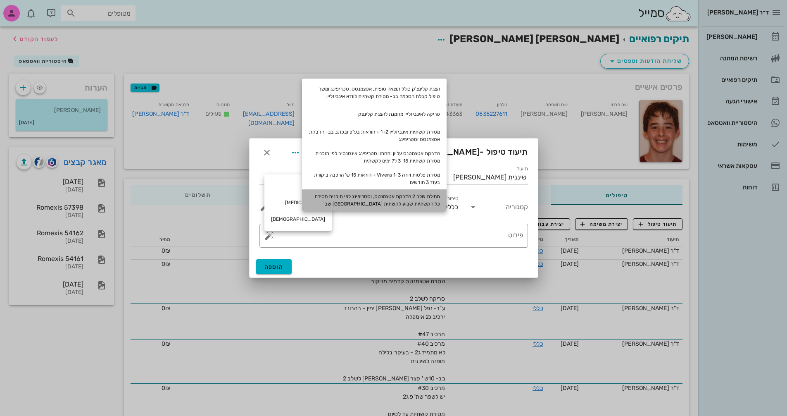 The image size is (787, 416). Describe the element at coordinates (522, 169) in the screenshot. I see `label: תיעוד` at that location.